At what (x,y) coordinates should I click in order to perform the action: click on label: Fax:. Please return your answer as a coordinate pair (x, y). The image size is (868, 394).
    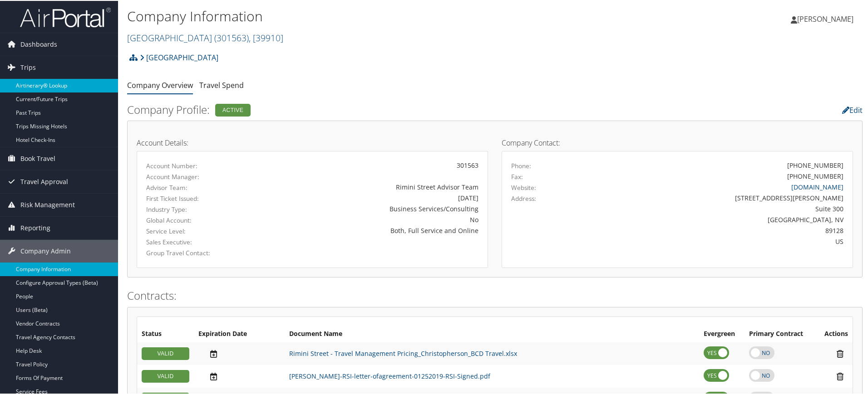
    Looking at the image, I should click on (517, 176).